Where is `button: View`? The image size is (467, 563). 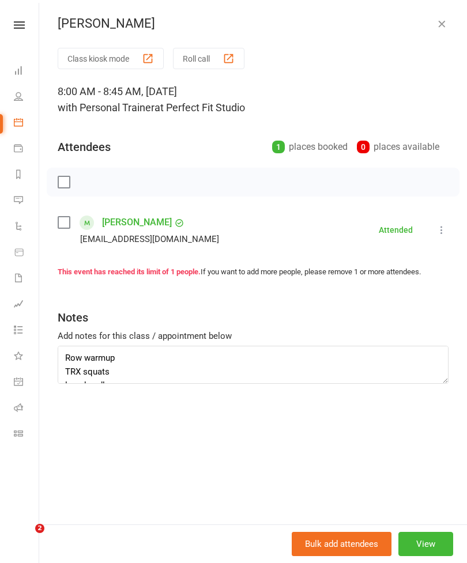
button: View is located at coordinates (426, 544).